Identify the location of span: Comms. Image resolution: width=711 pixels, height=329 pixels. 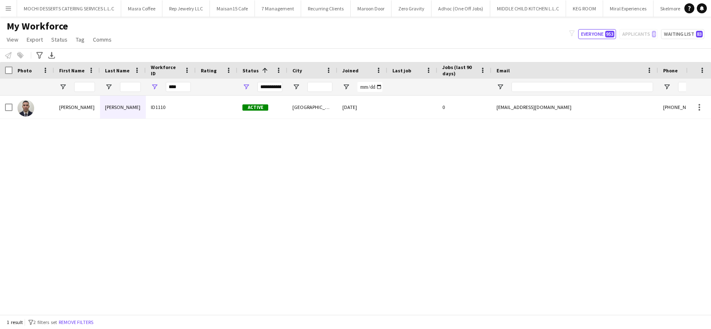
(102, 40).